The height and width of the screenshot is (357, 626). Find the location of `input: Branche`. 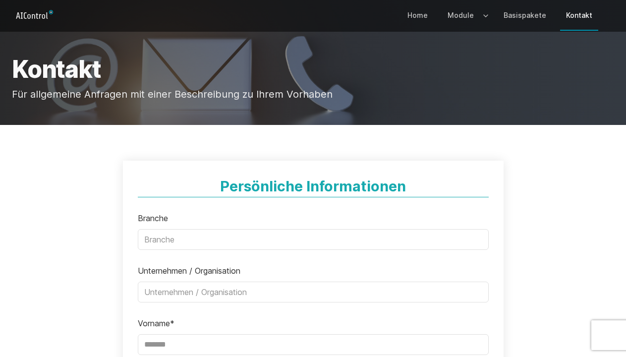

input: Branche is located at coordinates (313, 239).